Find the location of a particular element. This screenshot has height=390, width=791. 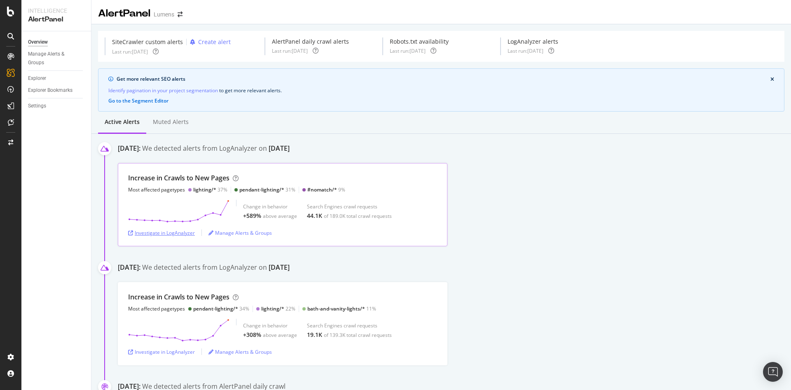

a: Explorer Bookmarks is located at coordinates (56, 90).